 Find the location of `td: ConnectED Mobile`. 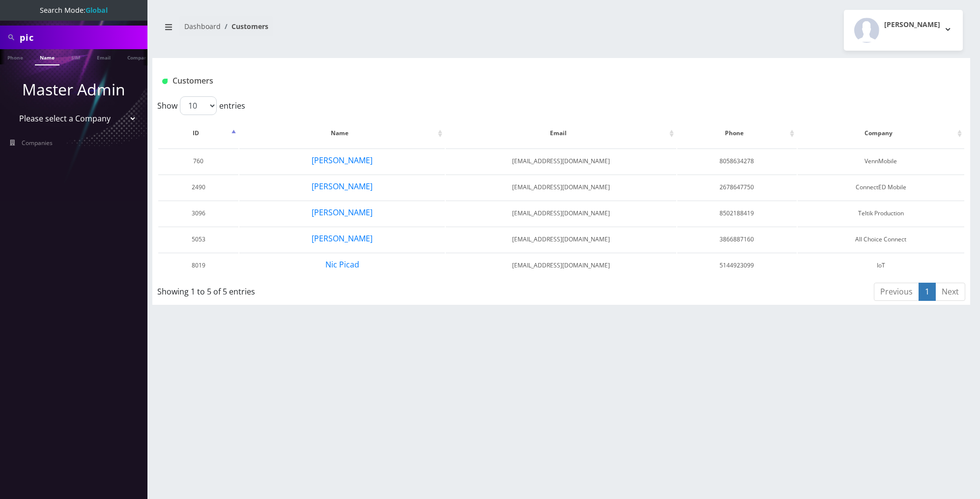

td: ConnectED Mobile is located at coordinates (881, 187).